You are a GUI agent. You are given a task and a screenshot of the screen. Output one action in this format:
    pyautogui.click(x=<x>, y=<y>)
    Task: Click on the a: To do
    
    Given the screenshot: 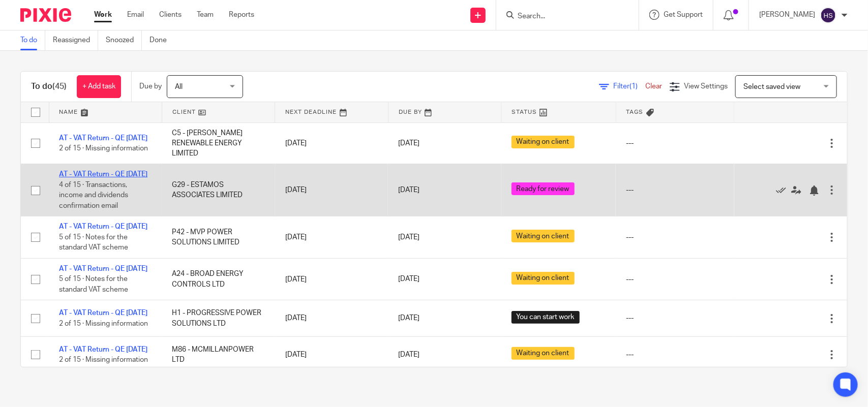 What is the action you would take?
    pyautogui.click(x=32, y=40)
    